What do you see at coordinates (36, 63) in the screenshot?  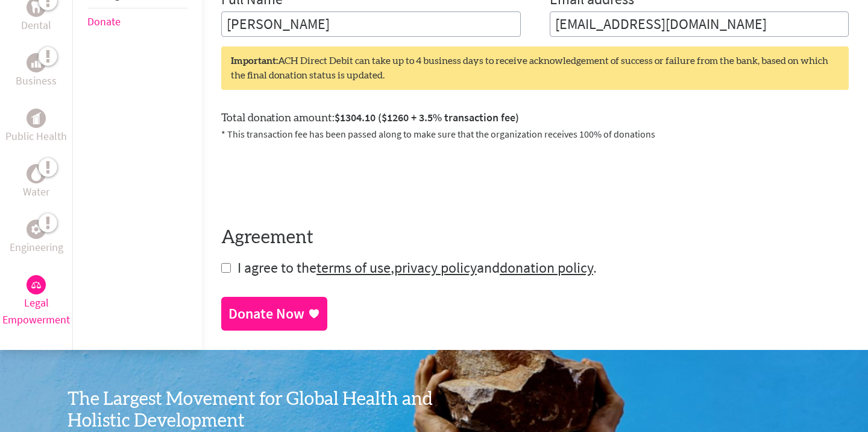 I see `div: Business` at bounding box center [36, 63].